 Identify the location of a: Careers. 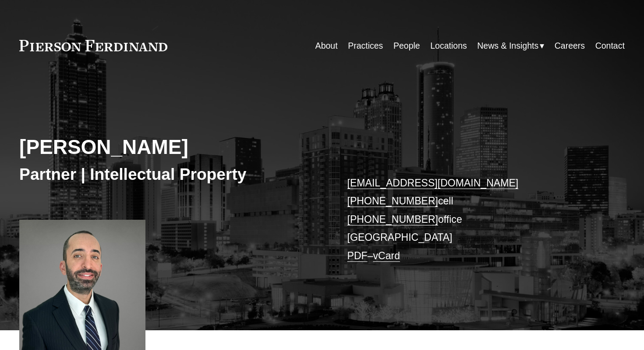
(570, 46).